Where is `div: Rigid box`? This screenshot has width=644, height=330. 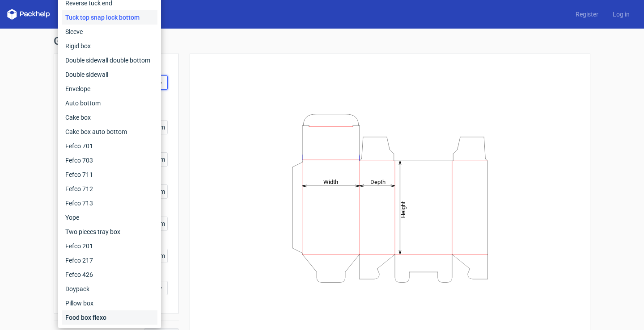
div: Rigid box is located at coordinates (109, 46).